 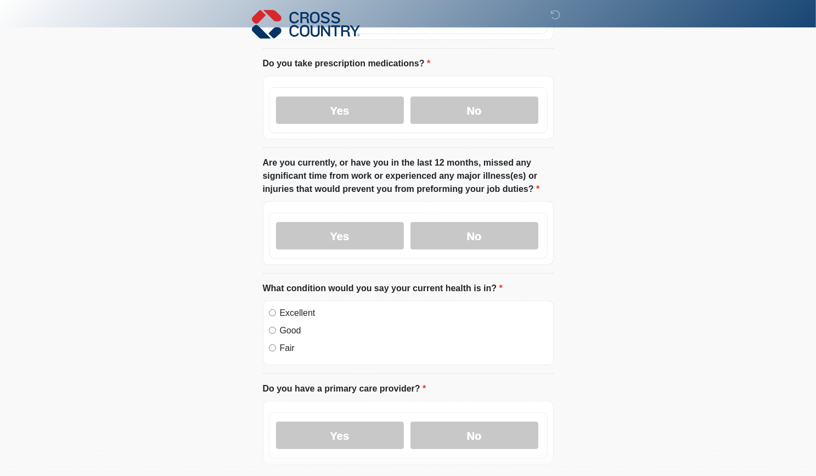 I want to click on input: Excellent, so click(x=272, y=313).